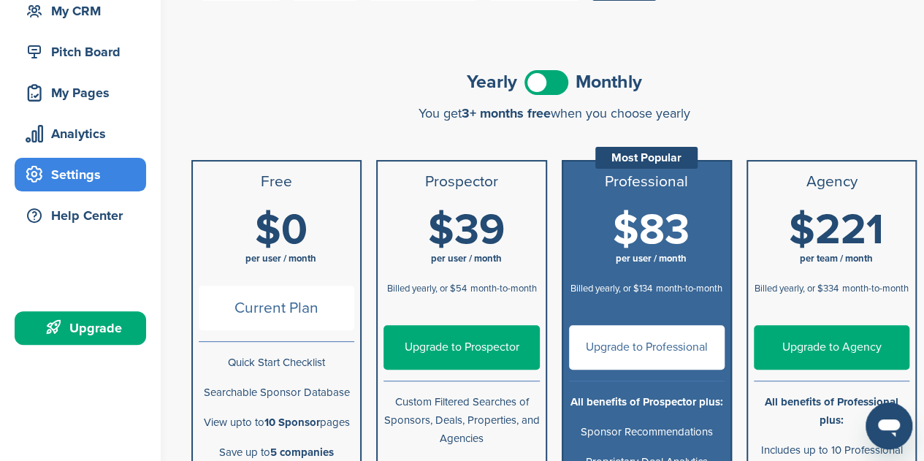  Describe the element at coordinates (84, 328) in the screenshot. I see `div: Upgrade` at that location.